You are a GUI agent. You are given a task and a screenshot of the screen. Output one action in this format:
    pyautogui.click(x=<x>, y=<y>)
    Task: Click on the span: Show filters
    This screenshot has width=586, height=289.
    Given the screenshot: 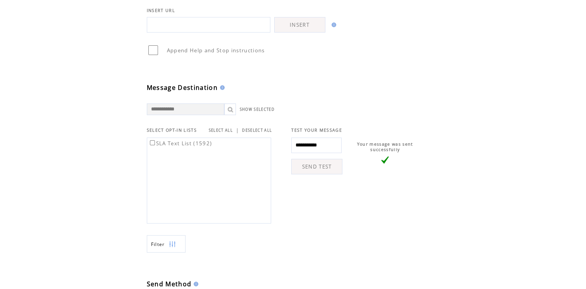 What is the action you would take?
    pyautogui.click(x=158, y=244)
    